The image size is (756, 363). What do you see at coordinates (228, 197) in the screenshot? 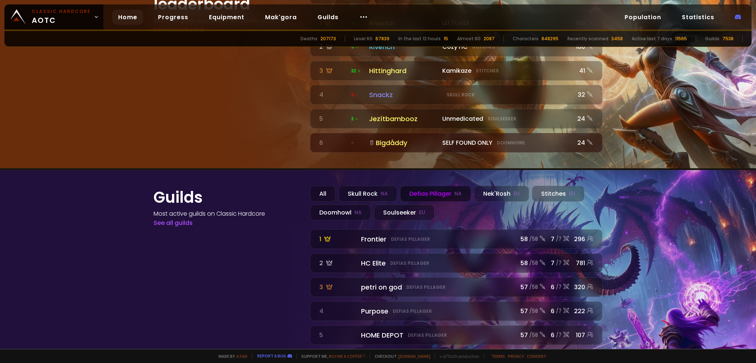
I see `h1: Guilds` at bounding box center [228, 197].